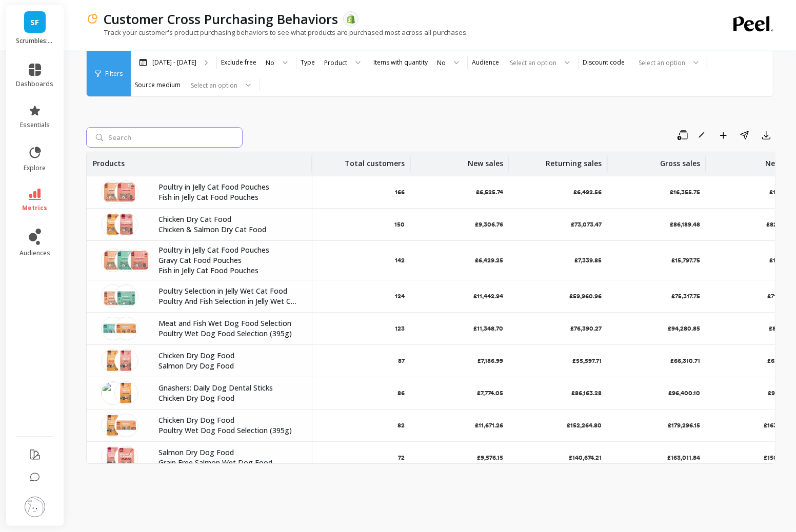 This screenshot has height=532, width=796. What do you see at coordinates (400, 62) in the screenshot?
I see `label: Items with quantity` at bounding box center [400, 62].